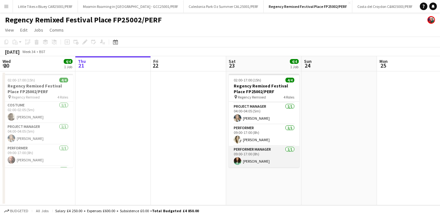  I want to click on span: Wed, so click(7, 61).